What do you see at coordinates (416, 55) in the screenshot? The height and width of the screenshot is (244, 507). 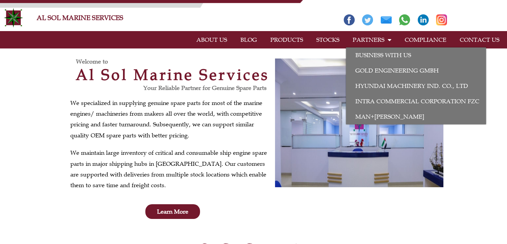 I see `a: BUSINESS WITH US` at bounding box center [416, 55].